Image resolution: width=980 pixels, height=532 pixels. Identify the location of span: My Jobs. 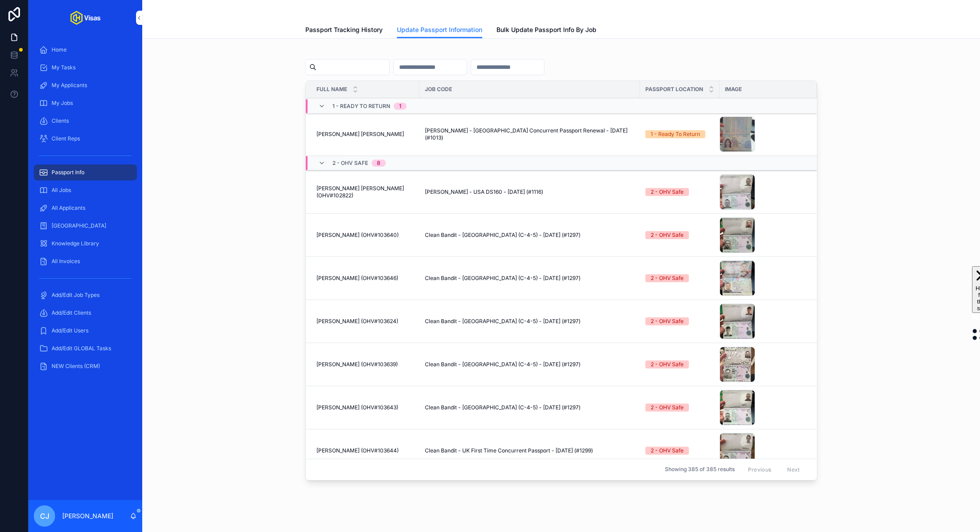
(62, 103).